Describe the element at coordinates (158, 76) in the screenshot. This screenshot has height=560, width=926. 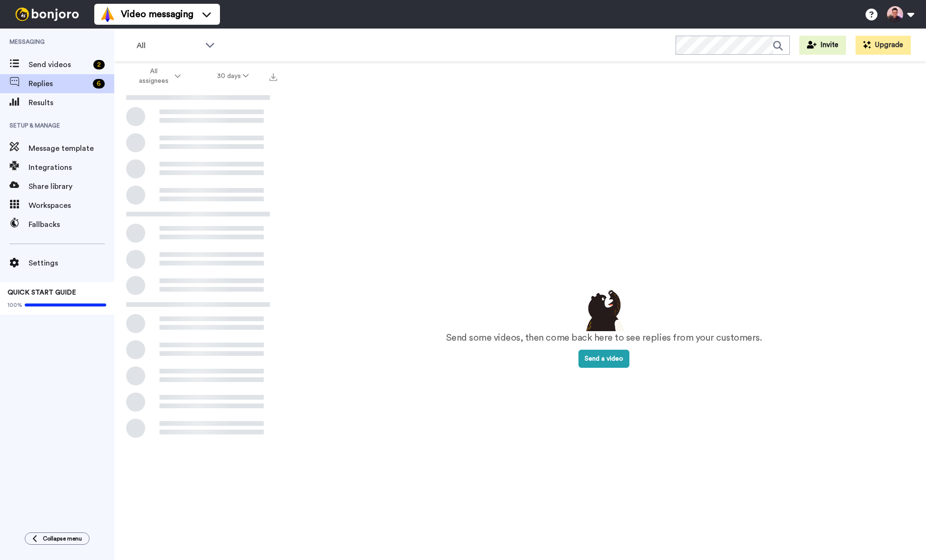
I see `button: All assignees` at that location.